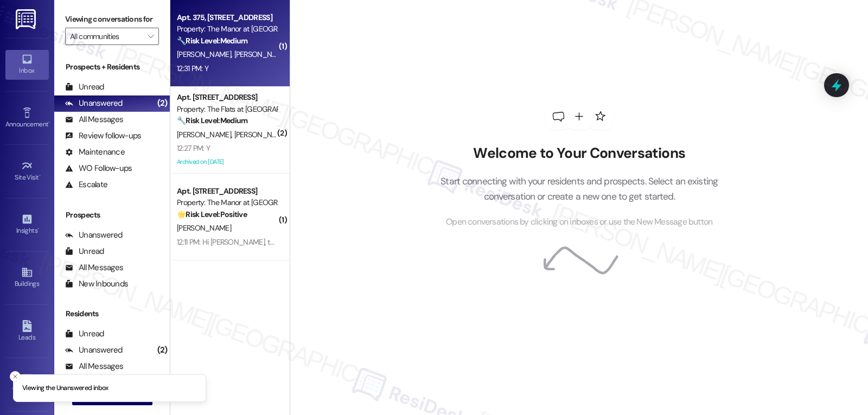  What do you see at coordinates (193, 148) in the screenshot?
I see `div: 12:27 PM: Y` at bounding box center [193, 148].